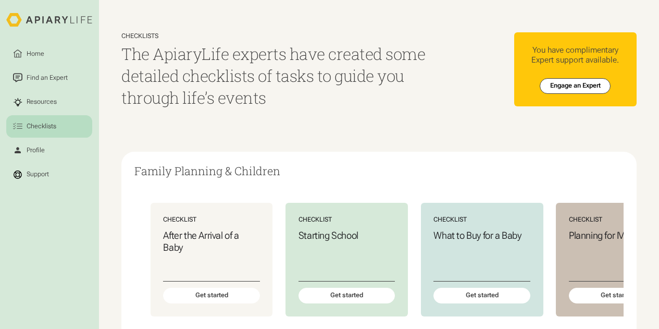  Describe the element at coordinates (35, 54) in the screenshot. I see `div: Home` at that location.